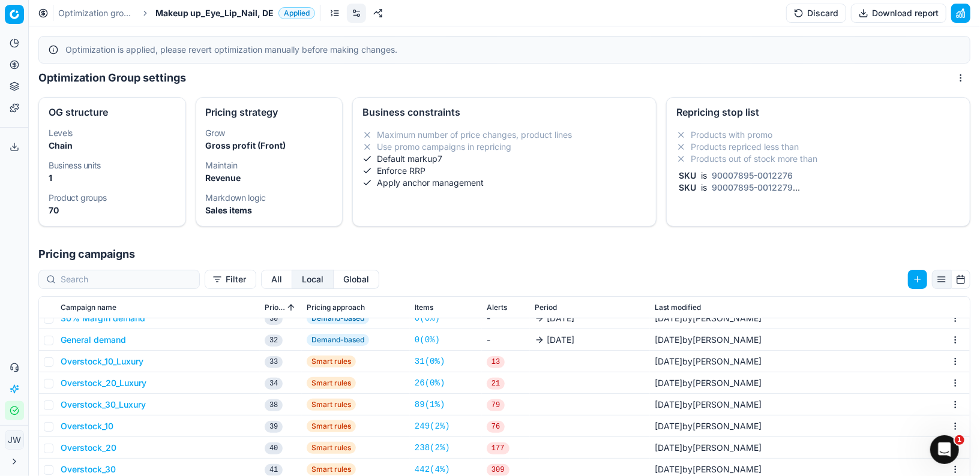 Image resolution: width=980 pixels, height=476 pixels. Describe the element at coordinates (495, 362) in the screenshot. I see `span: 13` at that location.